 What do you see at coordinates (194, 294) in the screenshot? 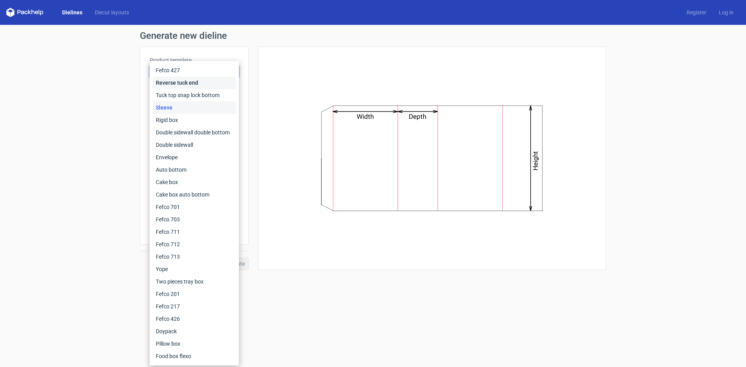
I see `div: Fefco 201` at bounding box center [194, 294].